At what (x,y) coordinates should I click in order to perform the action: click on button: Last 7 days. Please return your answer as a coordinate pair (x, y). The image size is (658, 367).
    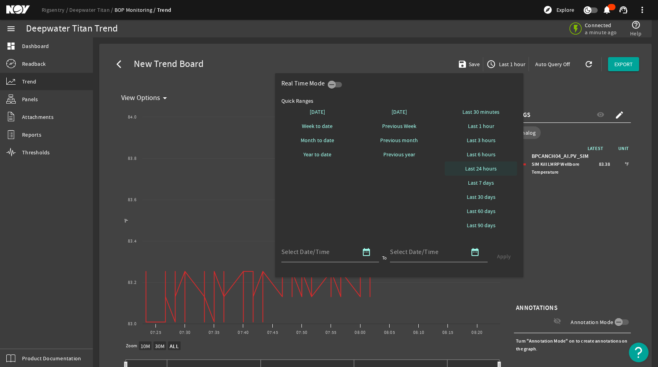
    Looking at the image, I should click on (481, 183).